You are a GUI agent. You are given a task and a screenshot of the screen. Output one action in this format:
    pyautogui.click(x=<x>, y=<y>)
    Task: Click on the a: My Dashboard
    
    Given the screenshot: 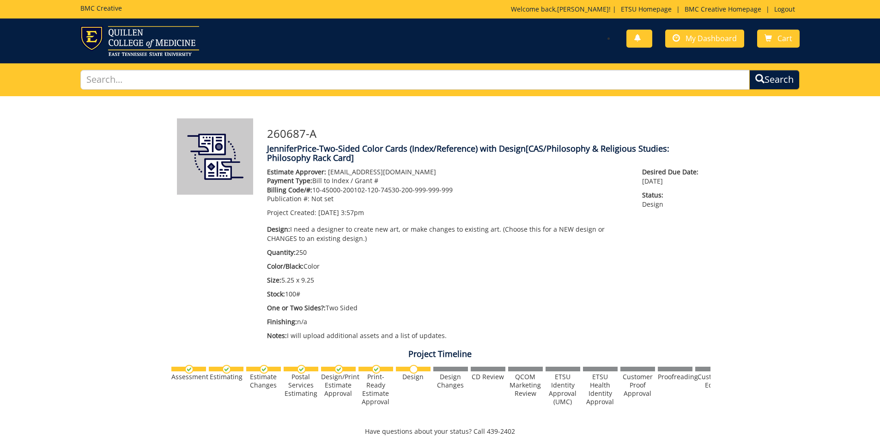 What is the action you would take?
    pyautogui.click(x=705, y=38)
    